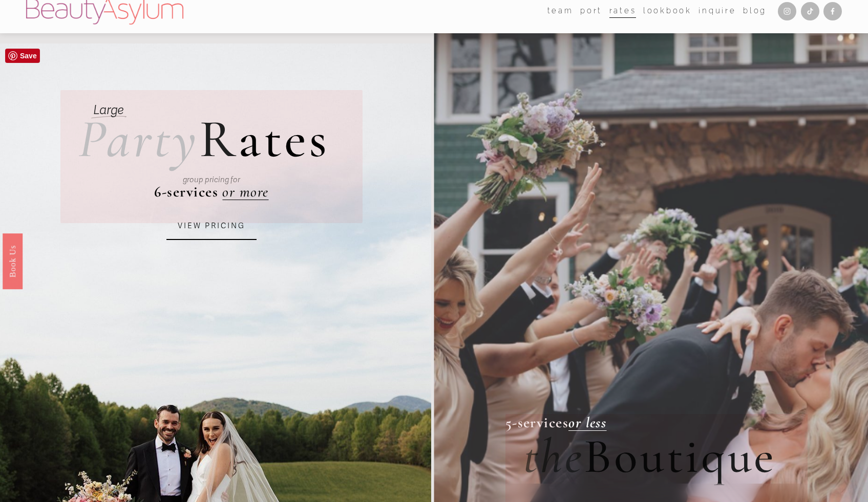  What do you see at coordinates (211, 180) in the screenshot?
I see `em: group pricing for` at bounding box center [211, 180].